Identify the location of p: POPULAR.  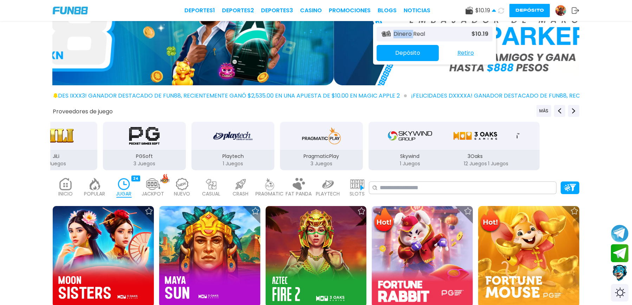
(95, 194).